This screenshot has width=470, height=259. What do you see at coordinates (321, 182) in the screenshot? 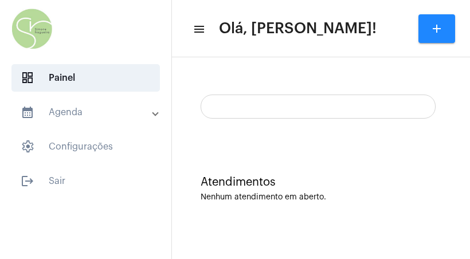
I see `div: Atendimentos` at bounding box center [321, 182].